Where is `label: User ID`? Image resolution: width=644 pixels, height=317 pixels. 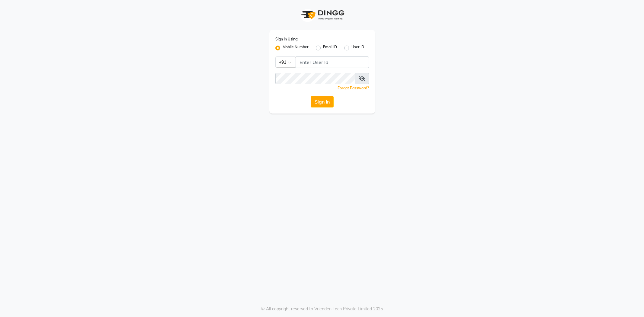 label: User ID is located at coordinates (358, 48).